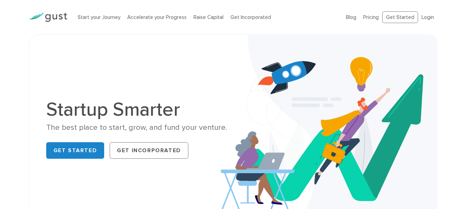 The image size is (466, 209). Describe the element at coordinates (157, 17) in the screenshot. I see `a: Accelerate your Progress` at that location.